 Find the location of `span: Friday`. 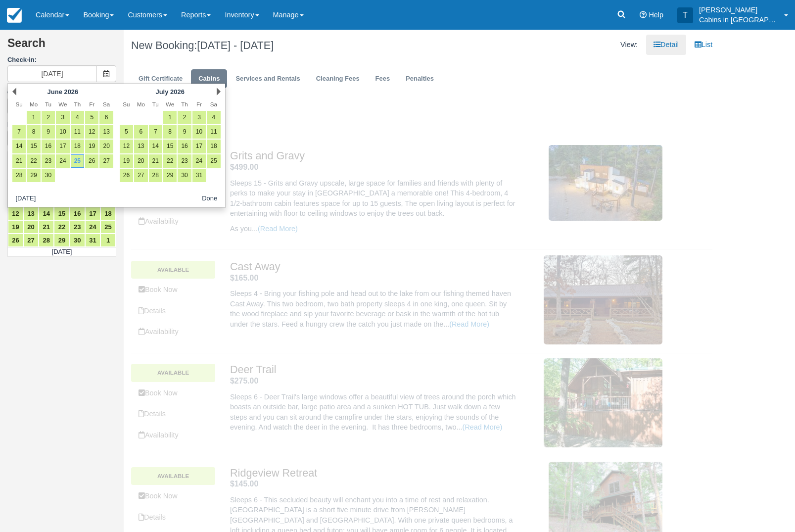

span: Friday is located at coordinates (92, 104).